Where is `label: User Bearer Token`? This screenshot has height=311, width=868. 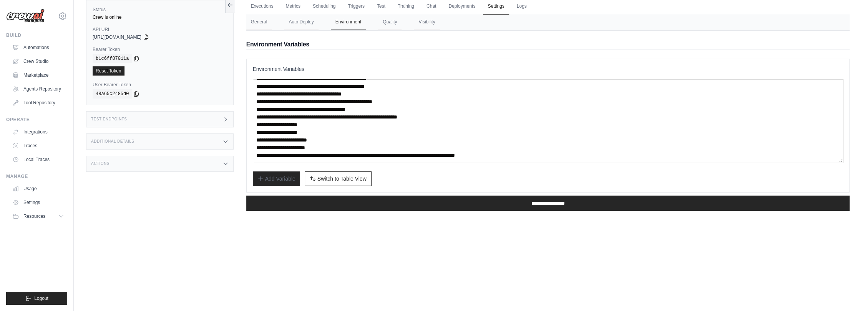 label: User Bearer Token is located at coordinates (160, 85).